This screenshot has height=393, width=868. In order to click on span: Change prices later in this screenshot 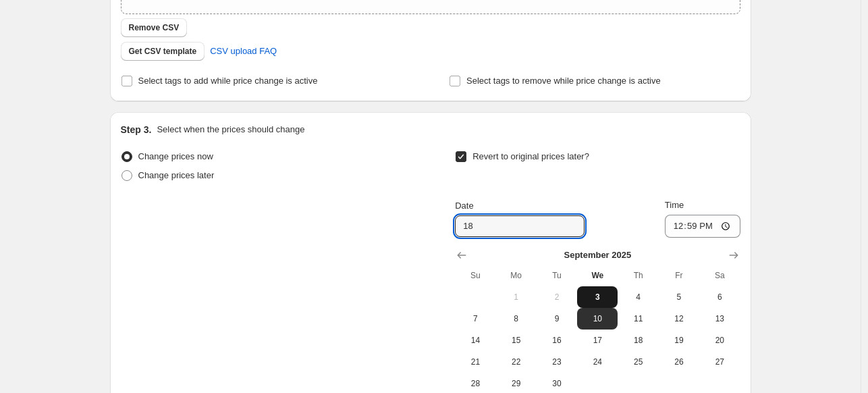, I will do `click(176, 175)`.